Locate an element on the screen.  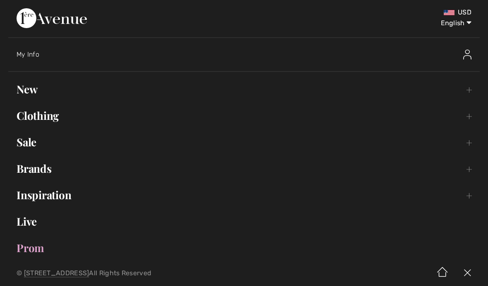
p: © All Rights Reserved is located at coordinates (151, 273).